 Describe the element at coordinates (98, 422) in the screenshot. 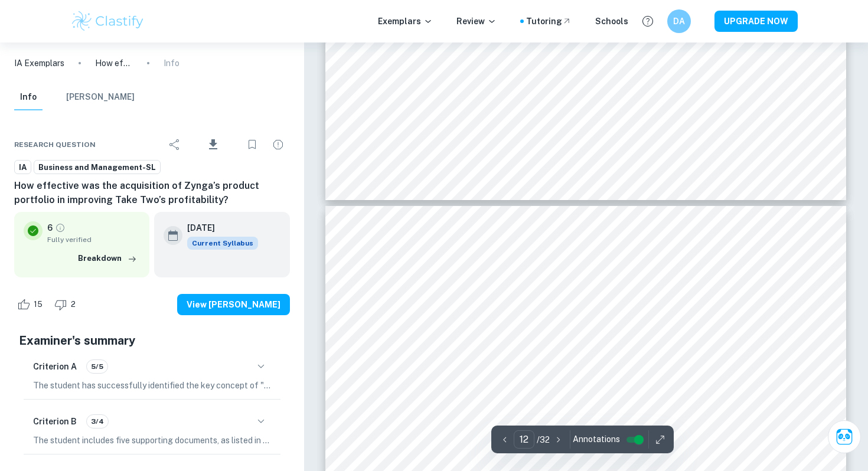

I see `span: 3/4` at that location.